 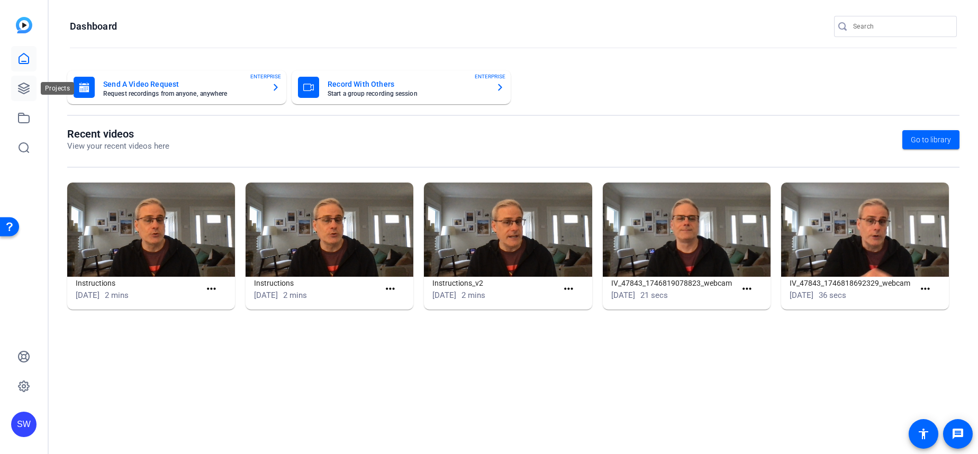 I want to click on button: Record With OthersStart a group recording sessionENTERPRISE, so click(x=401, y=87).